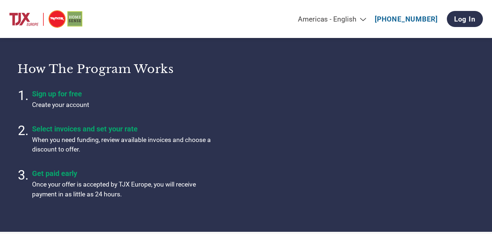 This screenshot has height=234, width=492. Describe the element at coordinates (123, 105) in the screenshot. I see `p: Create your account` at that location.